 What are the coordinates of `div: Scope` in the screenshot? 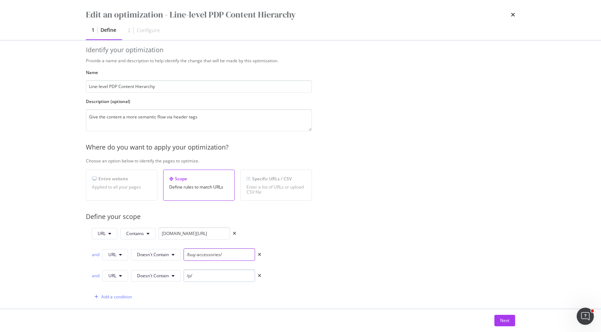 It's located at (199, 178).